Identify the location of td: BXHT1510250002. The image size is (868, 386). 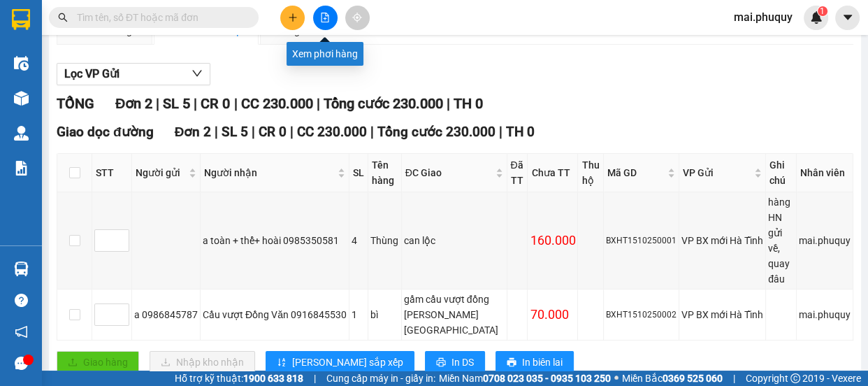
(641, 315).